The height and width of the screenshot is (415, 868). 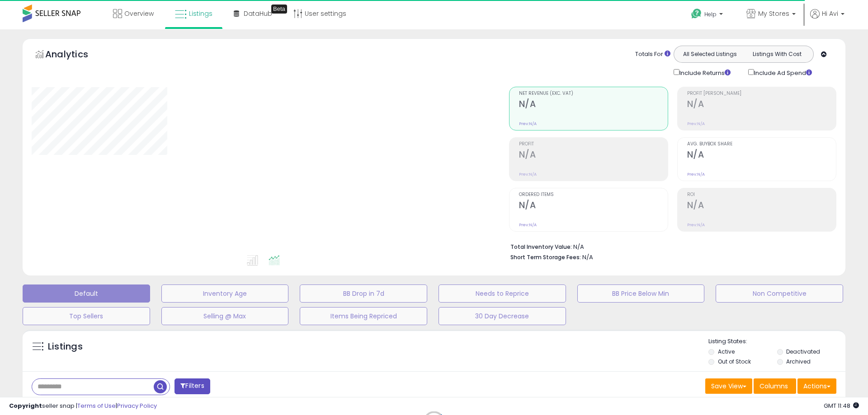 I want to click on button: Top Sellers, so click(x=86, y=316).